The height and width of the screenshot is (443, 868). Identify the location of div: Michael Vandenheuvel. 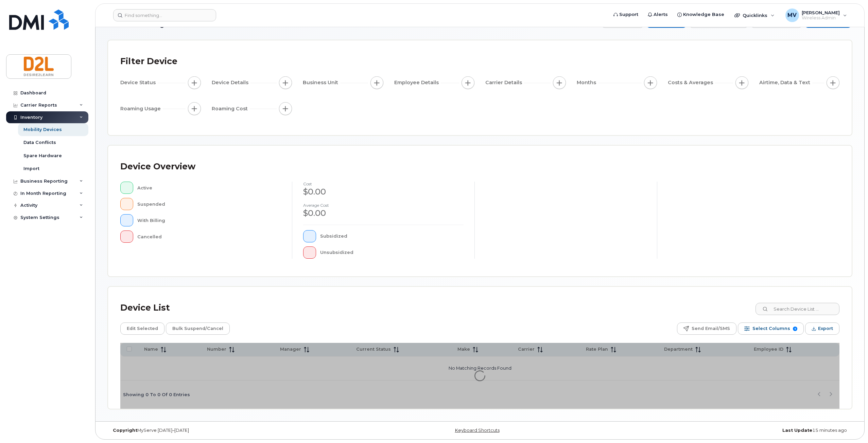
(816, 15).